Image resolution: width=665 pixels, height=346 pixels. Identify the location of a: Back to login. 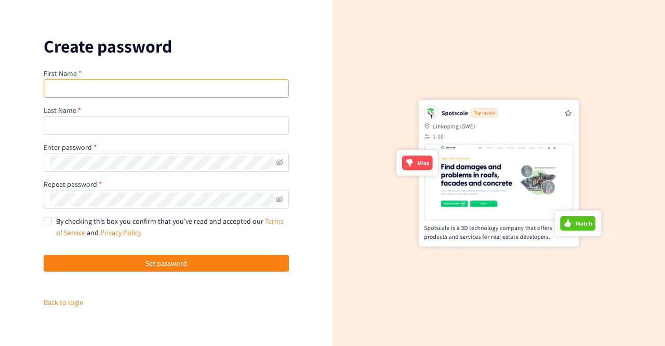
(63, 302).